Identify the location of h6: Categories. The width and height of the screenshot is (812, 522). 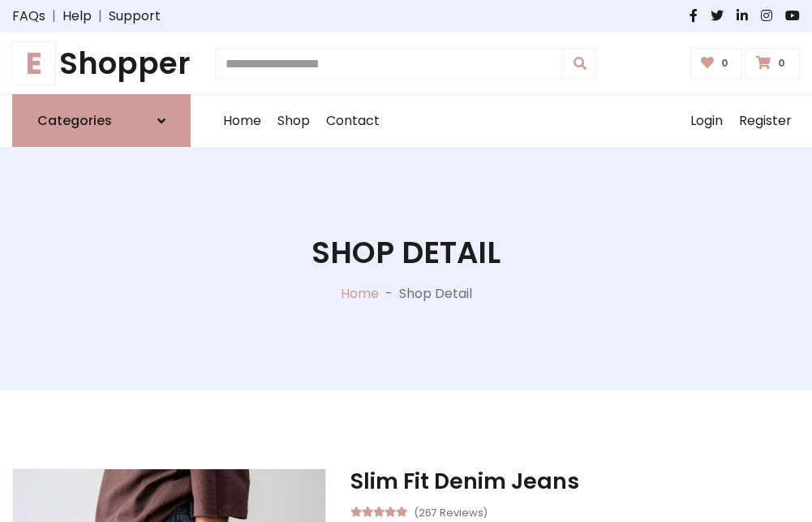
(75, 120).